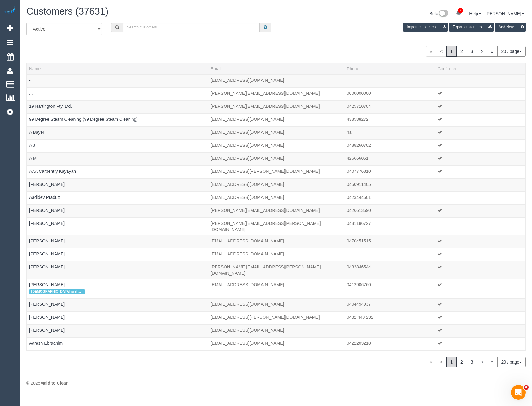  What do you see at coordinates (443, 14) in the screenshot?
I see `img: New interface` at bounding box center [443, 14].